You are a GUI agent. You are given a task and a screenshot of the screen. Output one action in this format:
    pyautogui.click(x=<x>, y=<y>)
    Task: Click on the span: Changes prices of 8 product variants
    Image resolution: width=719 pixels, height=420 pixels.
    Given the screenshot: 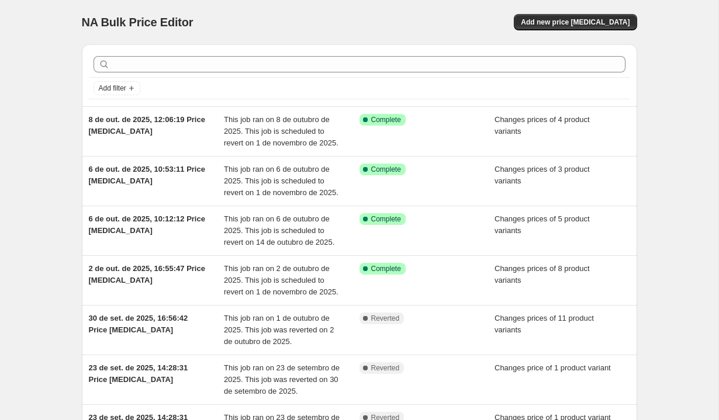 What is the action you would take?
    pyautogui.click(x=542, y=274)
    